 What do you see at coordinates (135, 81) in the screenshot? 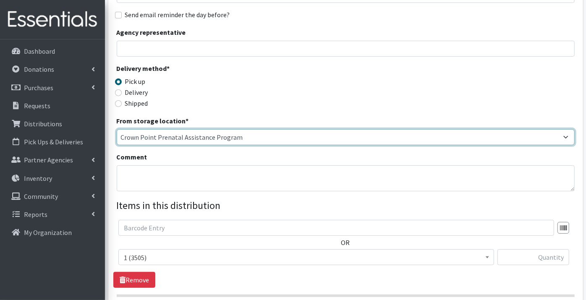
I see `label: Pick up` at bounding box center [135, 81].